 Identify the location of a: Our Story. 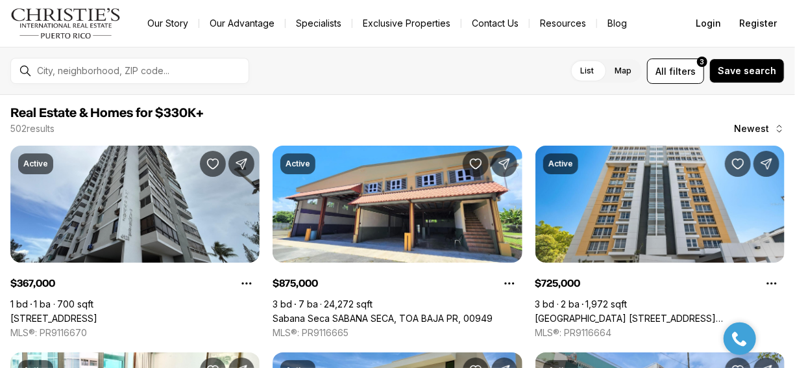
(168, 23).